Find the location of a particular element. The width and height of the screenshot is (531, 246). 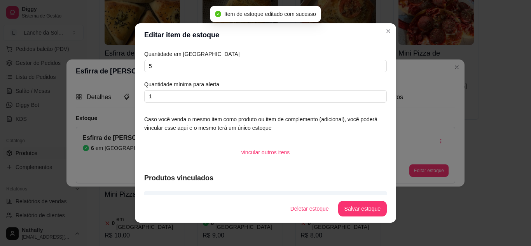

button: vincular outros itens is located at coordinates (266, 152).